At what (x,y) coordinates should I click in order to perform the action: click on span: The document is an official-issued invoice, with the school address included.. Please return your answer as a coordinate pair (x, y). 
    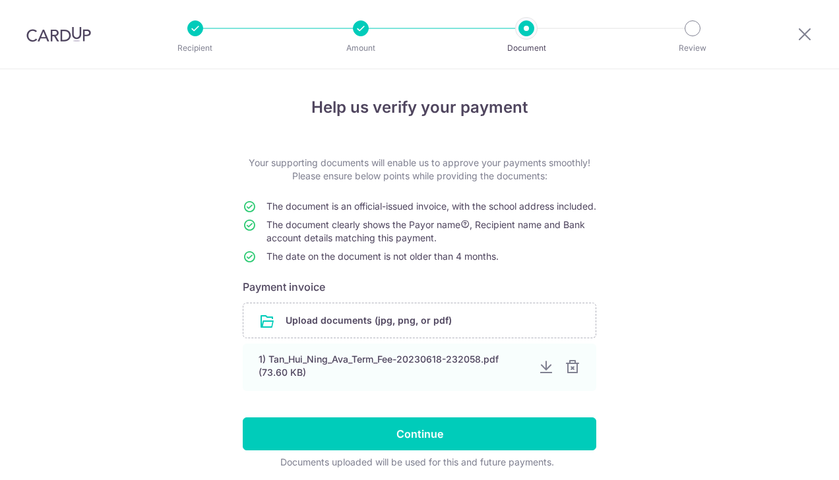
    Looking at the image, I should click on (432, 206).